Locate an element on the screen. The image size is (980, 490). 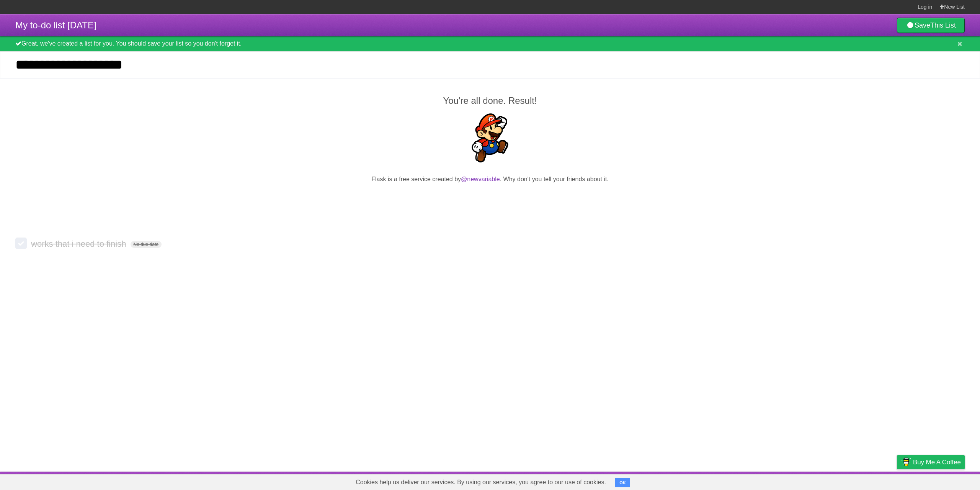
img: Buy me a coffee is located at coordinates (906, 462).